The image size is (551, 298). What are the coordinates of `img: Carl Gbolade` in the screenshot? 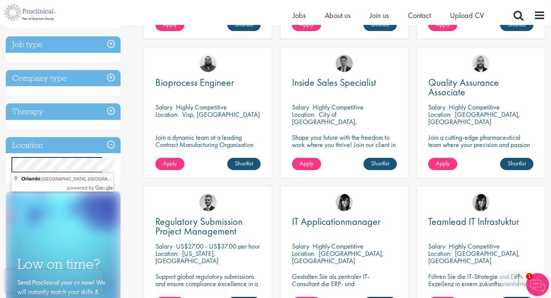 It's located at (344, 63).